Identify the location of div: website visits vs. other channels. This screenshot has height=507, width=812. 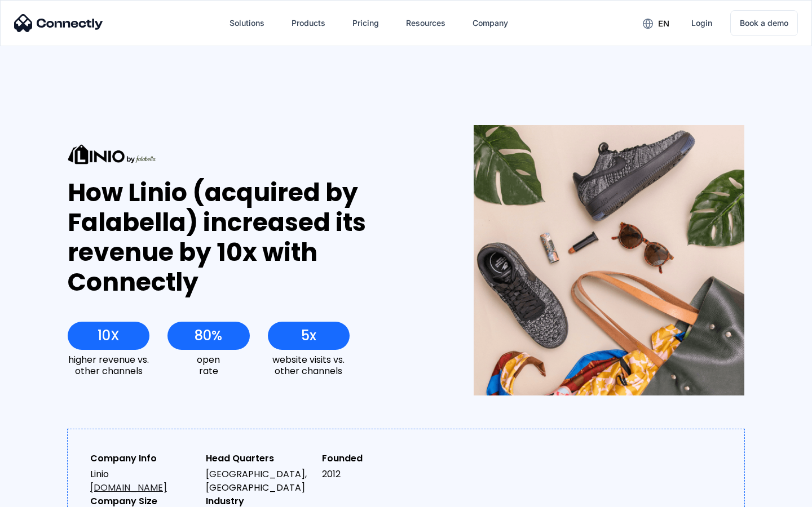
(308, 365).